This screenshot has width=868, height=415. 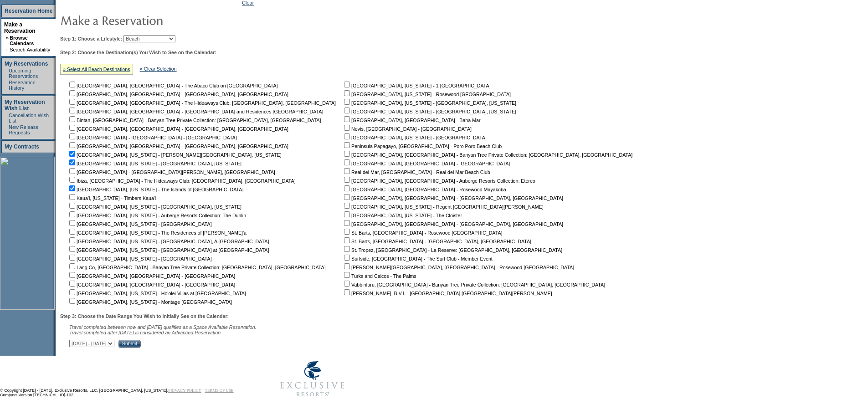 I want to click on a: Make a Reservation, so click(x=19, y=28).